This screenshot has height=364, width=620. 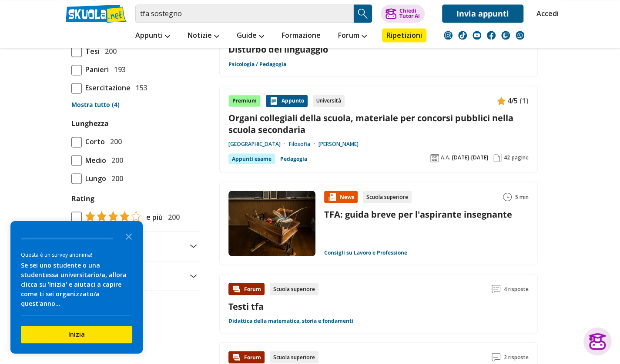 What do you see at coordinates (363, 13) in the screenshot?
I see `button: Search Button` at bounding box center [363, 13].